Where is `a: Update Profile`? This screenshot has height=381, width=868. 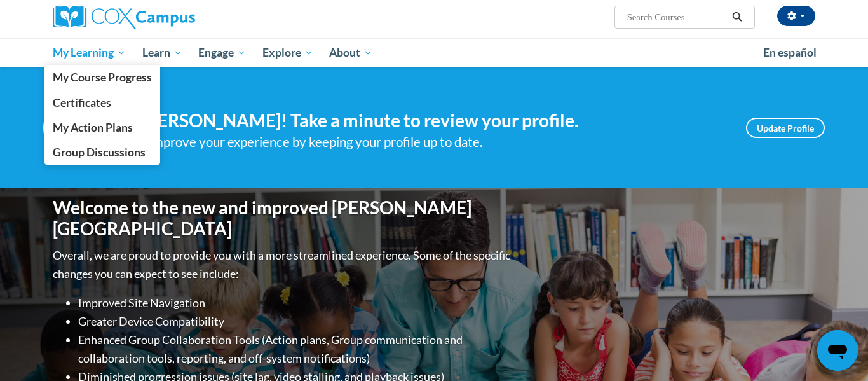 a: Update Profile is located at coordinates (785, 128).